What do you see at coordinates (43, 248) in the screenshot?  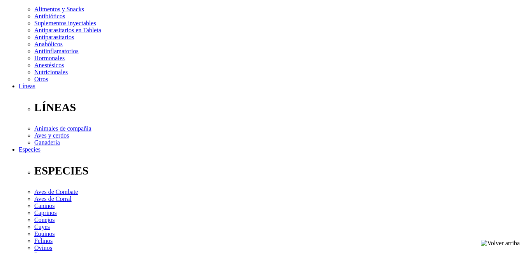 I see `span: Ovinos` at bounding box center [43, 248].